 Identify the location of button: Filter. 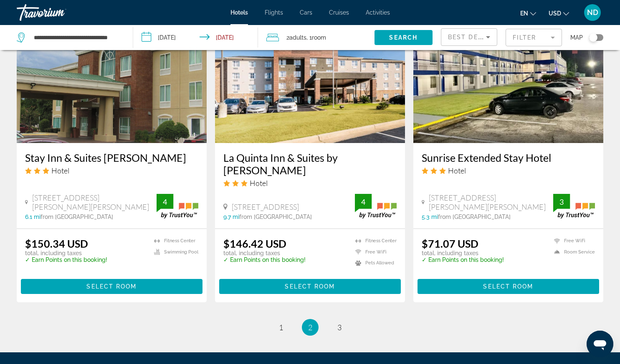
(534, 38).